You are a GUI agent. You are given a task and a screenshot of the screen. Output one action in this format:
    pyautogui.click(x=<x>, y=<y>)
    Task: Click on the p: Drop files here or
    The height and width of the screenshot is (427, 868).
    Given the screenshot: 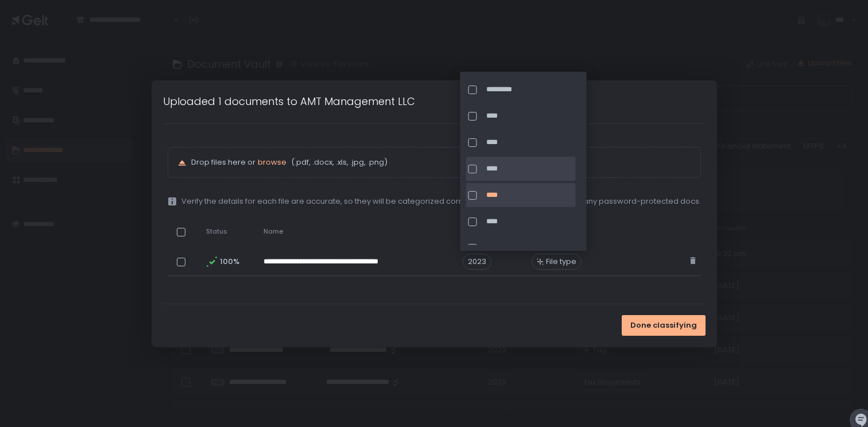 What is the action you would take?
    pyautogui.click(x=441, y=163)
    